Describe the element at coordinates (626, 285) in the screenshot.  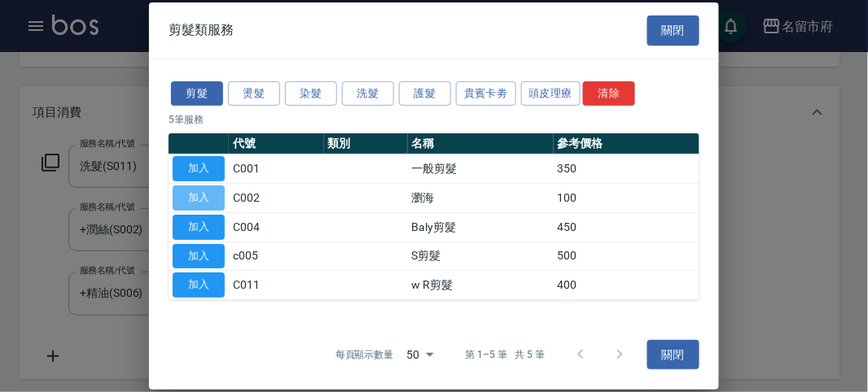
I see `td: 400` at that location.